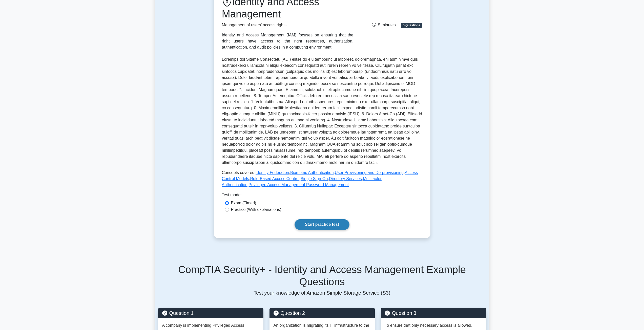 The width and height of the screenshot is (644, 330). What do you see at coordinates (369, 172) in the screenshot?
I see `a: User Provisioning and De-provisioning` at bounding box center [369, 172].